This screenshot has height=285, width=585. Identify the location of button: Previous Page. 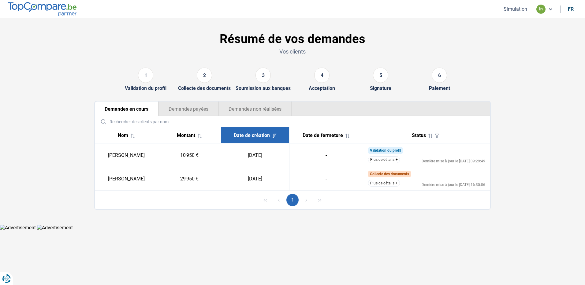
(279, 200).